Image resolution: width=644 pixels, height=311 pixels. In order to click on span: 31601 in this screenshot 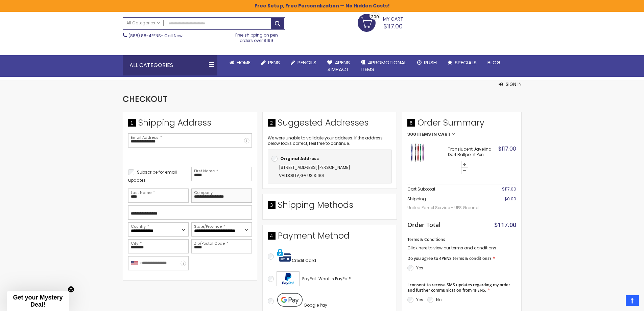, I will do `click(319, 175)`.